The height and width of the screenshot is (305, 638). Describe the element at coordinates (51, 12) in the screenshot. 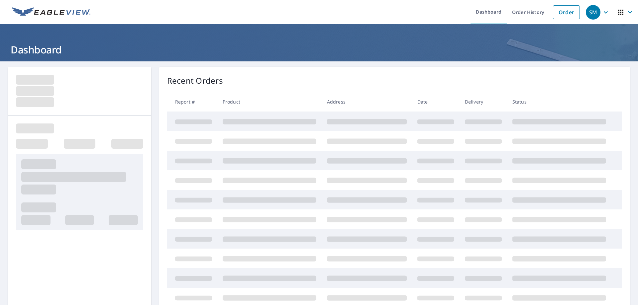

I see `img: EV Logo` at that location.